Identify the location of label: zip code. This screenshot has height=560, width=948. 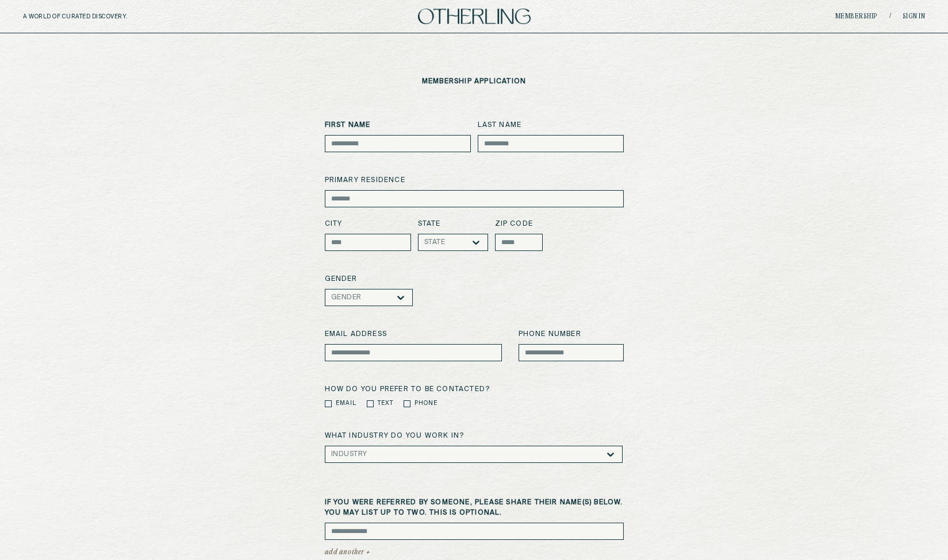
(519, 224).